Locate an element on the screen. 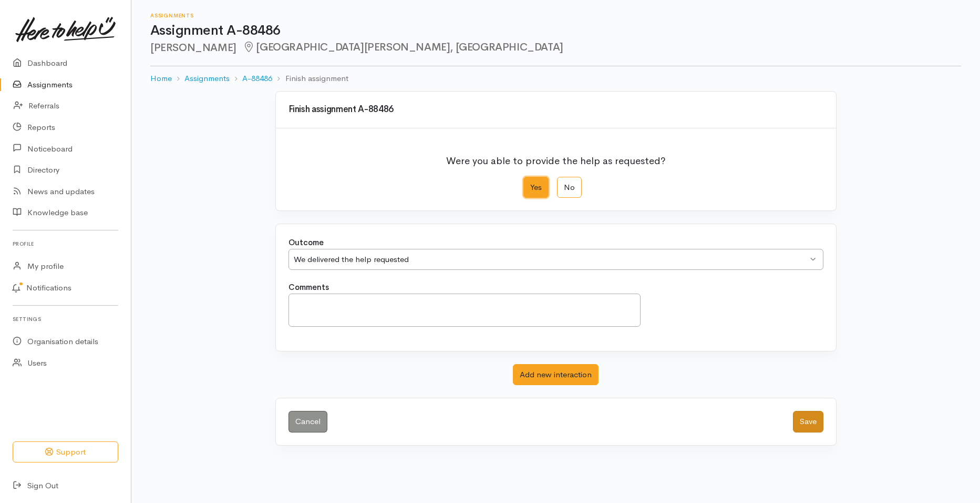  nav: breadcrumb is located at coordinates (556, 78).